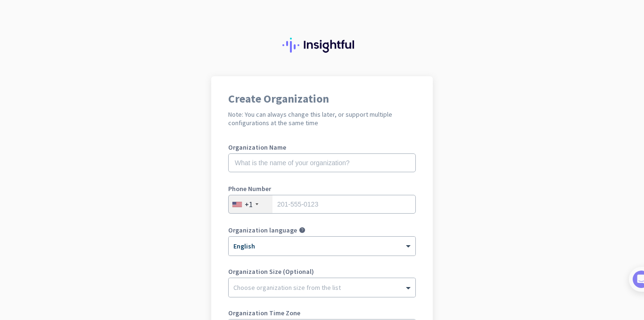 The height and width of the screenshot is (320, 644). What do you see at coordinates (322, 119) in the screenshot?
I see `h2: Note: You can always change this later, or support multiple configurations at the same time` at bounding box center [322, 119].